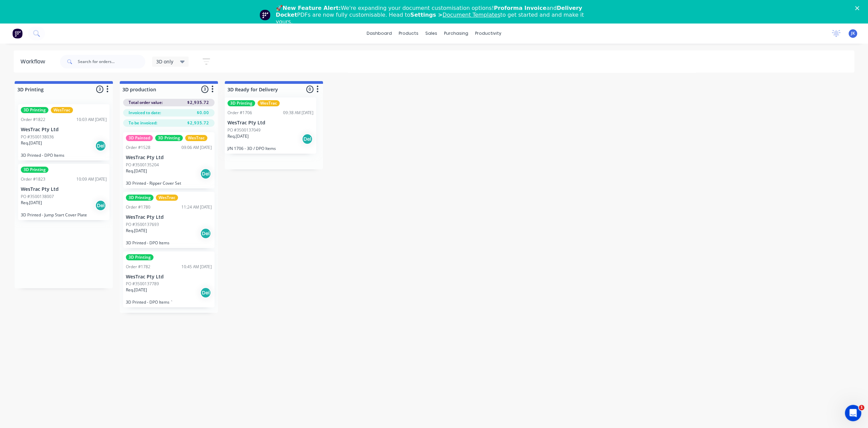  I want to click on div: products, so click(409, 34).